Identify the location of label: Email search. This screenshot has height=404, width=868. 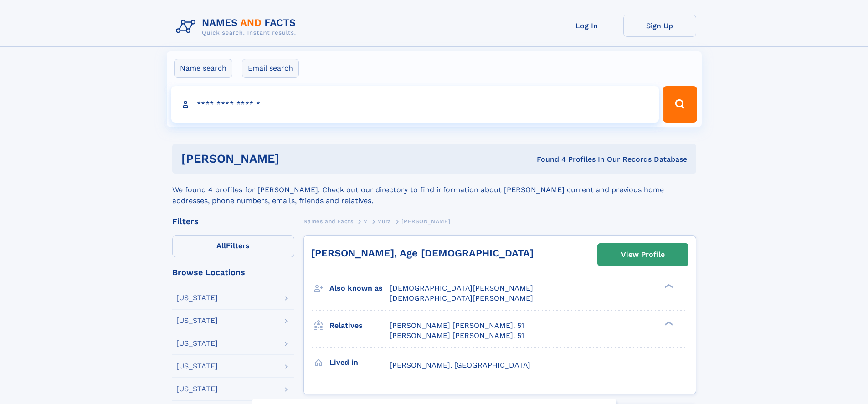
(270, 68).